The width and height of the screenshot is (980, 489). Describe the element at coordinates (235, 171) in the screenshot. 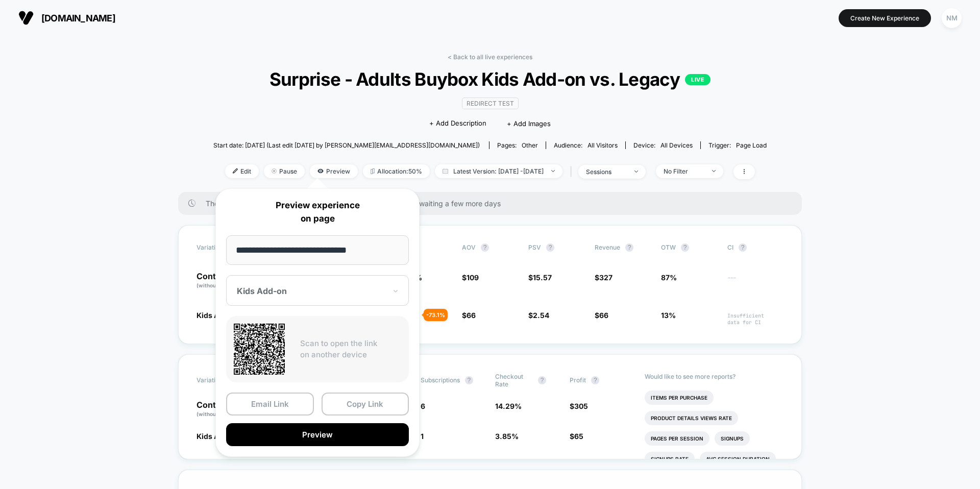

I see `img: edit` at that location.